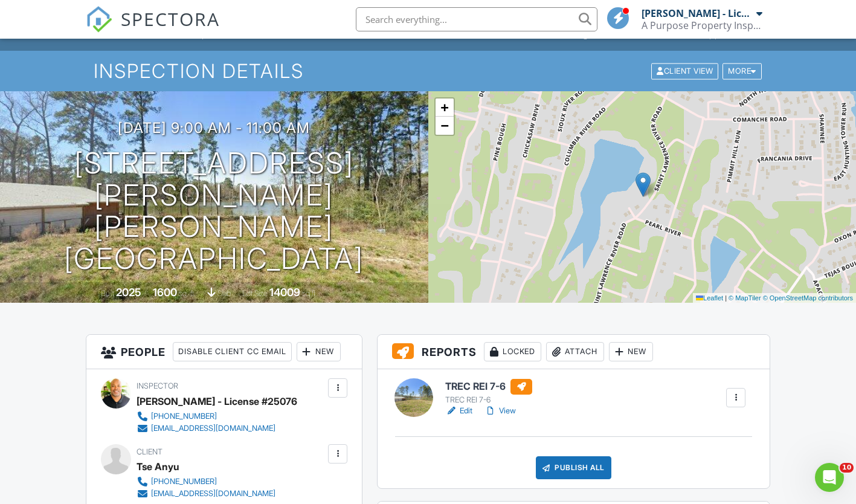 This screenshot has height=504, width=856. I want to click on h3: Reports, so click(573, 352).